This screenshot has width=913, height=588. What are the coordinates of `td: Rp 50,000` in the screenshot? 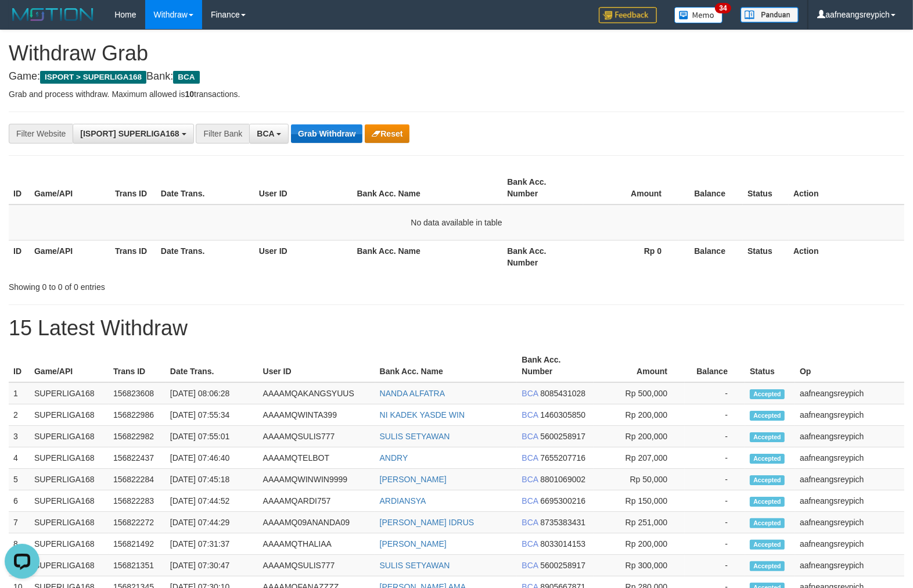 It's located at (639, 479).